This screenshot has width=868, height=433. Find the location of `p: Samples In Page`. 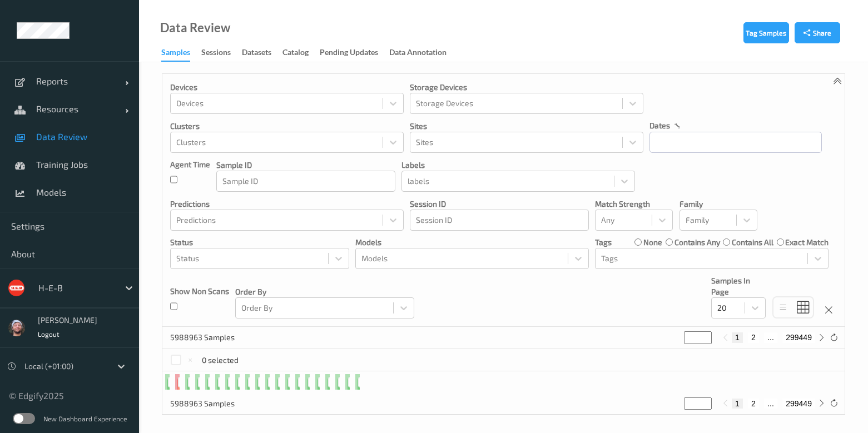

p: Samples In Page is located at coordinates (738, 286).